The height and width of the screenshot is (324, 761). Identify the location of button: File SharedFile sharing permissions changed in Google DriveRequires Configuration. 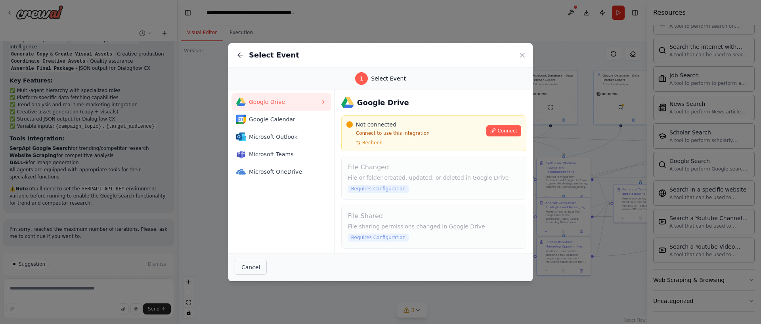
(434, 226).